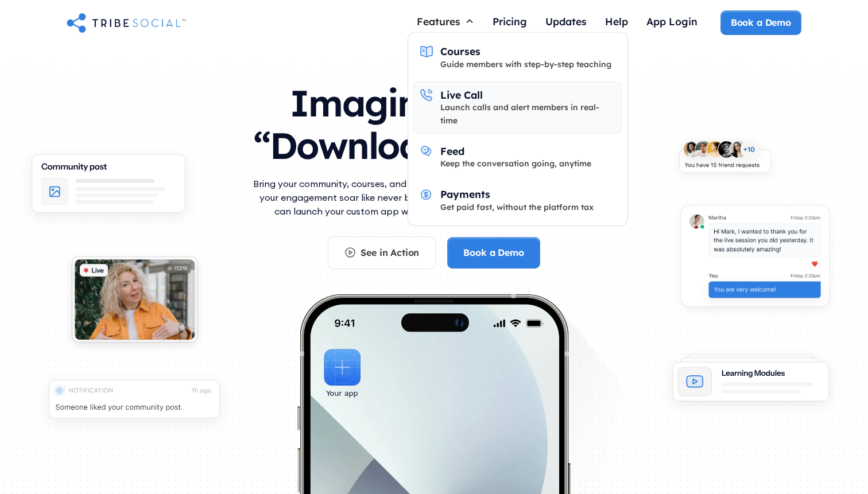 Image resolution: width=868 pixels, height=494 pixels. What do you see at coordinates (510, 21) in the screenshot?
I see `div: Pricing` at bounding box center [510, 21].